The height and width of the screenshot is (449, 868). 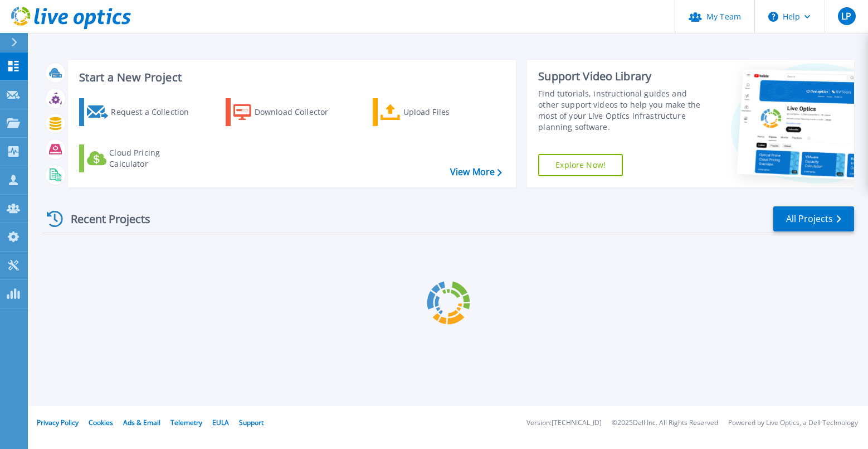 I want to click on div: Support Video Library, so click(x=620, y=76).